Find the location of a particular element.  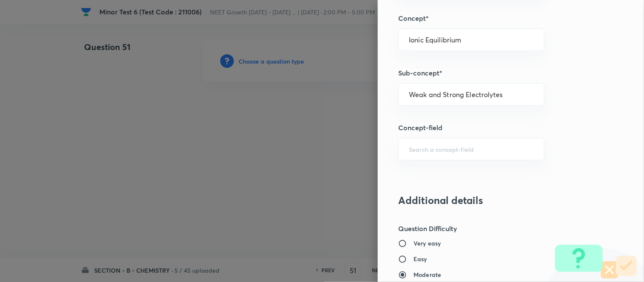

input: Search a sub-concept is located at coordinates (471, 94).